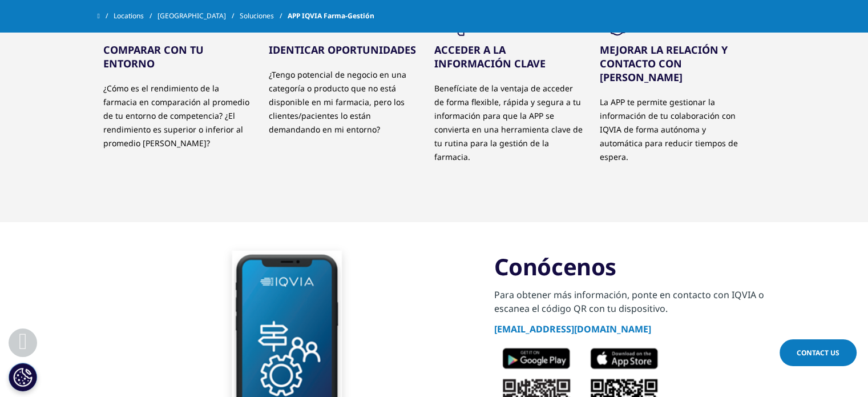  What do you see at coordinates (178, 56) in the screenshot?
I see `h3: COMPARAR CON TU ENTORNO` at bounding box center [178, 56].